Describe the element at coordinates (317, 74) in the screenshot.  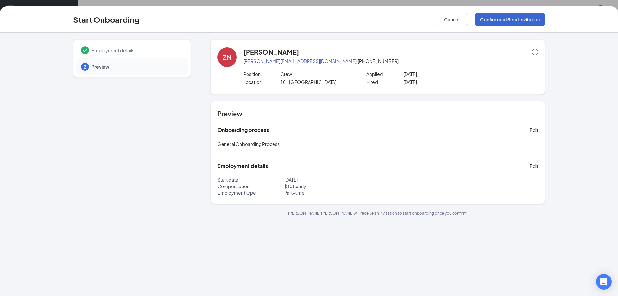
I see `p: Crew` at that location.